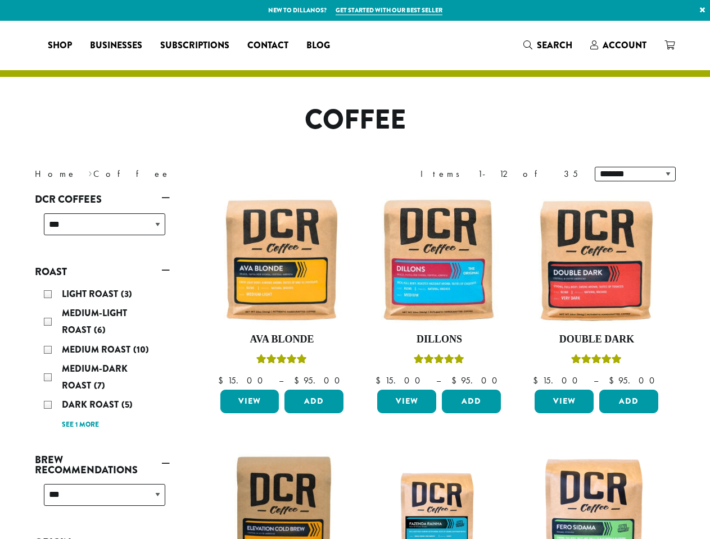 Image resolution: width=710 pixels, height=539 pixels. What do you see at coordinates (596, 361) in the screenshot?
I see `div: Rated 4.50 out of 5` at bounding box center [596, 361].